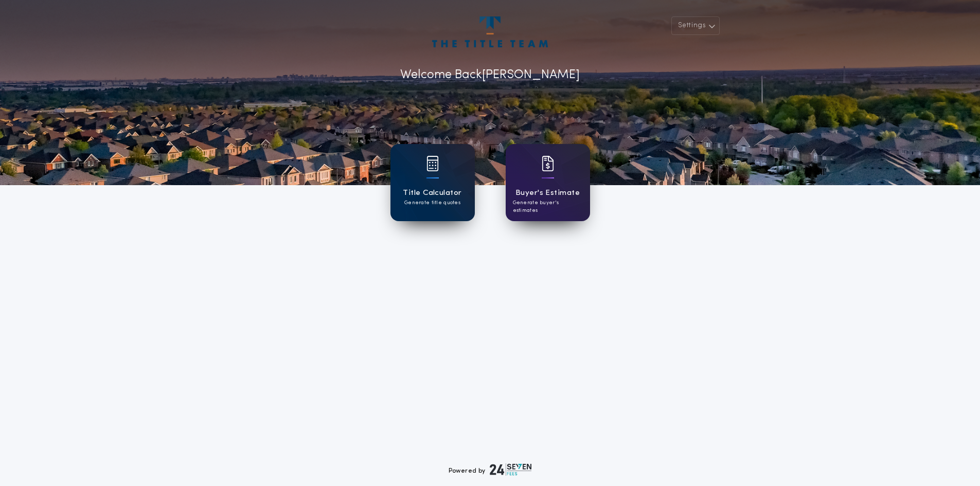 Image resolution: width=980 pixels, height=486 pixels. What do you see at coordinates (511, 470) in the screenshot?
I see `img: logo` at bounding box center [511, 470].